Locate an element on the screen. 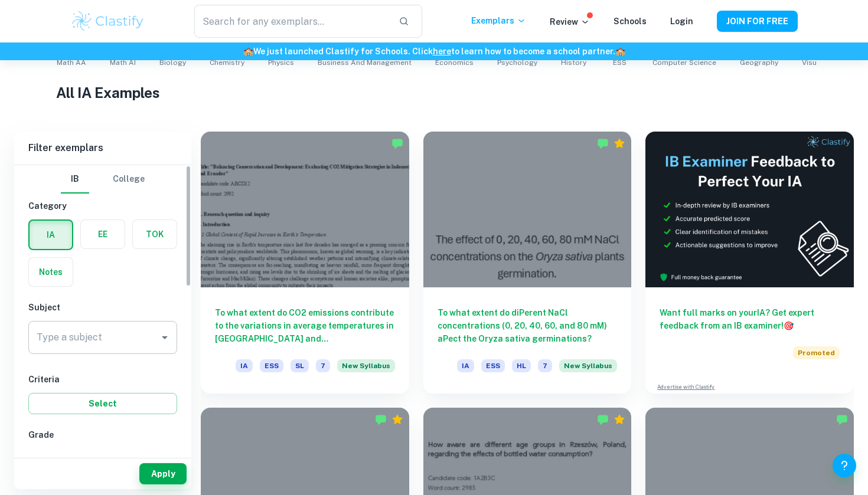 This screenshot has height=495, width=868. button: JOIN FOR FREE is located at coordinates (757, 21).